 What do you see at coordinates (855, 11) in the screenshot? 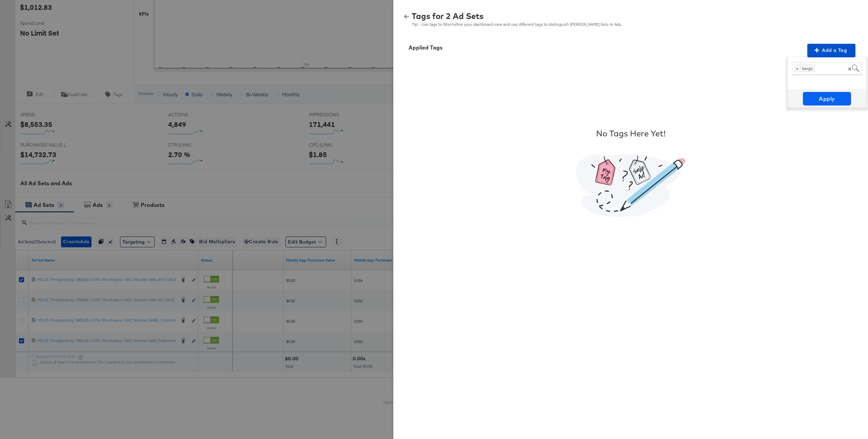
I see `button: Close` at bounding box center [855, 11].